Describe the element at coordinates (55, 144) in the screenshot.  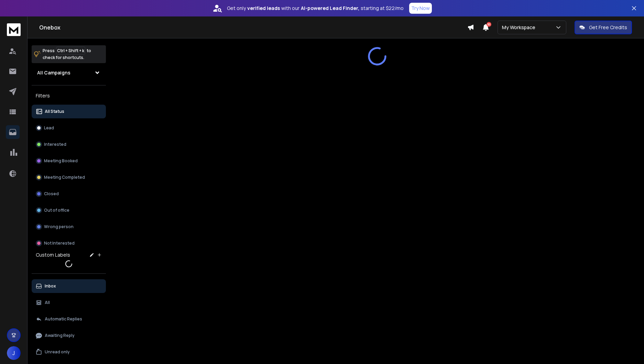
I see `p: Interested` at that location.